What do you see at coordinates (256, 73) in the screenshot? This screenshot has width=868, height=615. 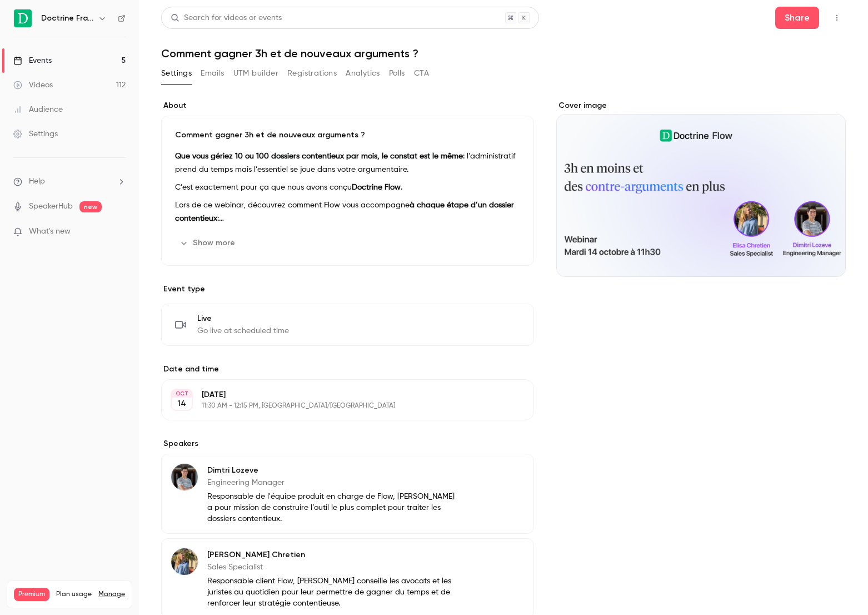 I see `button: UTM builder` at bounding box center [256, 73].